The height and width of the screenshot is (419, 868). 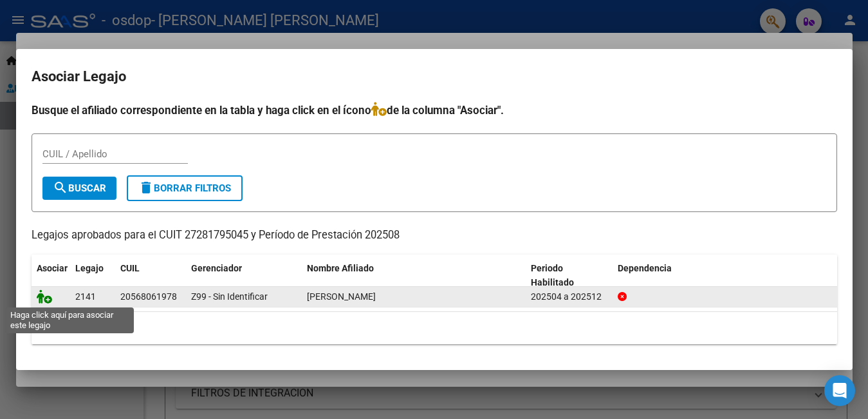 What do you see at coordinates (149, 296) in the screenshot?
I see `div: 20568061978` at bounding box center [149, 296].